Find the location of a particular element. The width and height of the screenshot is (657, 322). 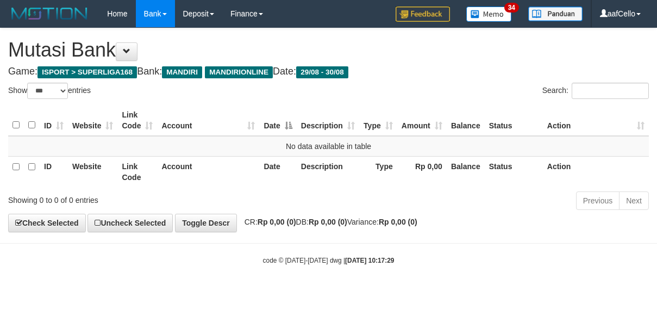

label: Show entries is located at coordinates (49, 91).